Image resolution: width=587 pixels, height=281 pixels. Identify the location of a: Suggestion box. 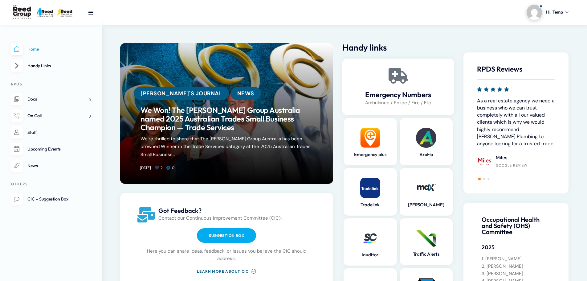
(227, 235).